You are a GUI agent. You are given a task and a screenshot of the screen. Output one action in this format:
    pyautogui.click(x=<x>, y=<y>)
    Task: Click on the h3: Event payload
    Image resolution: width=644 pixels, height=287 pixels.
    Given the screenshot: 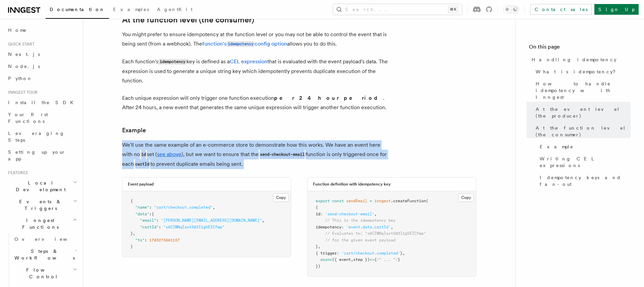 What is the action you would take?
    pyautogui.click(x=141, y=184)
    